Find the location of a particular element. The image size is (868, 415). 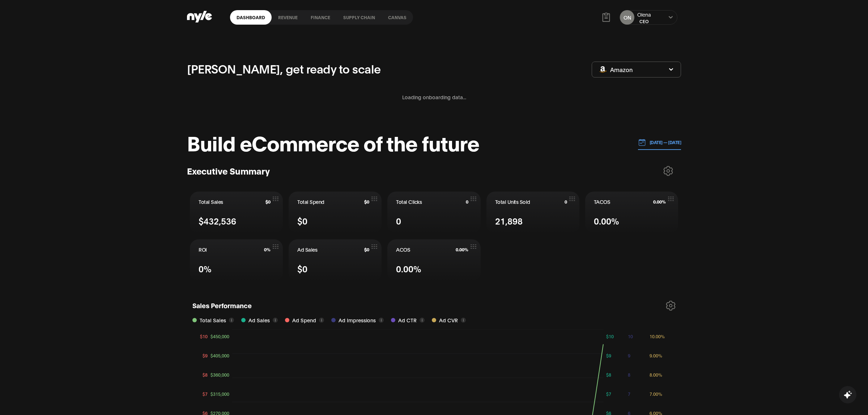

div: Loading onboarding data... is located at coordinates (434, 97).